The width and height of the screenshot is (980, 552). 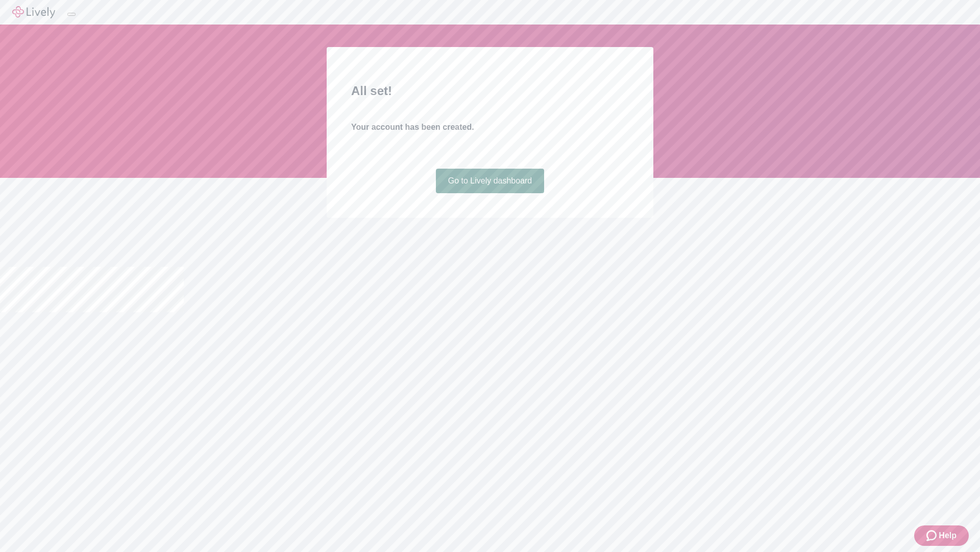 What do you see at coordinates (490, 181) in the screenshot?
I see `a: Go to Lively dashboard` at bounding box center [490, 181].